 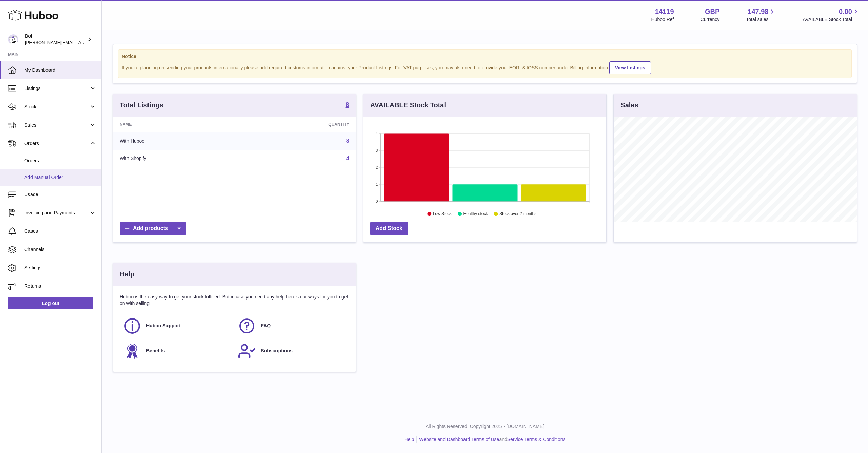 What do you see at coordinates (60, 249) in the screenshot?
I see `span: Channels` at bounding box center [60, 249].